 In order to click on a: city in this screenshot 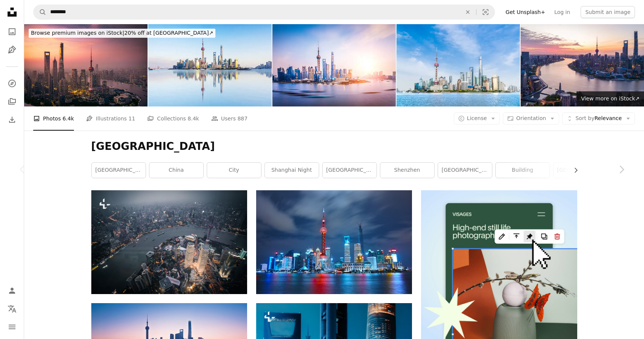, I will do `click(234, 171)`.